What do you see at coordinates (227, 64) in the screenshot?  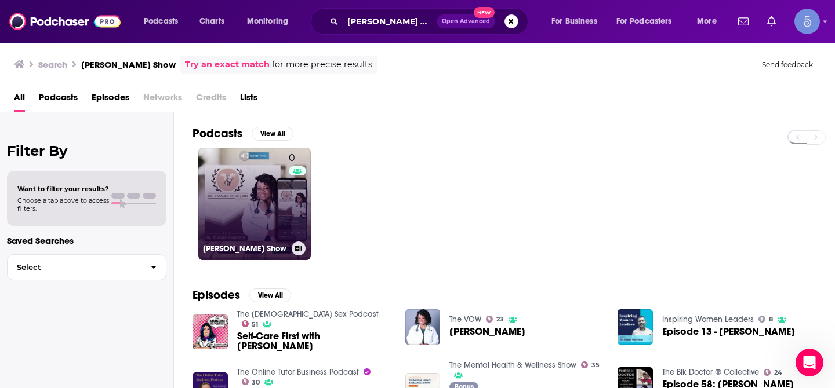 I see `a: Try an exact match` at bounding box center [227, 64].